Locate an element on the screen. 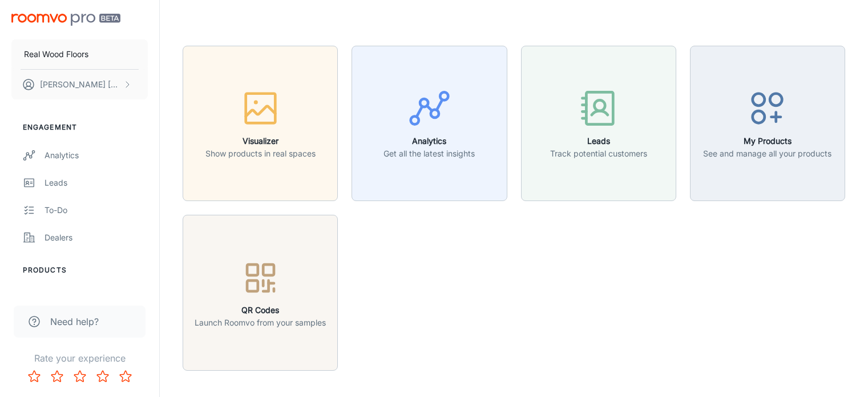 The height and width of the screenshot is (397, 868). button: Rate 4 star is located at coordinates (103, 376).